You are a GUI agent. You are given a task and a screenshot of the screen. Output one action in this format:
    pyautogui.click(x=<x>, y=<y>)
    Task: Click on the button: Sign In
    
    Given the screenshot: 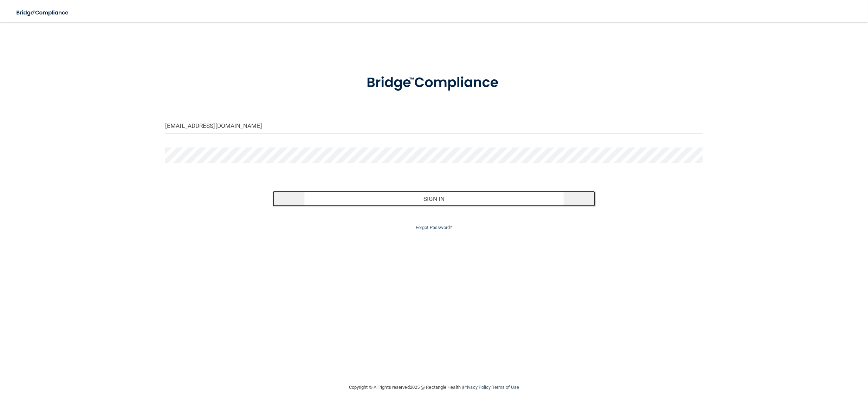 What is the action you would take?
    pyautogui.click(x=434, y=199)
    